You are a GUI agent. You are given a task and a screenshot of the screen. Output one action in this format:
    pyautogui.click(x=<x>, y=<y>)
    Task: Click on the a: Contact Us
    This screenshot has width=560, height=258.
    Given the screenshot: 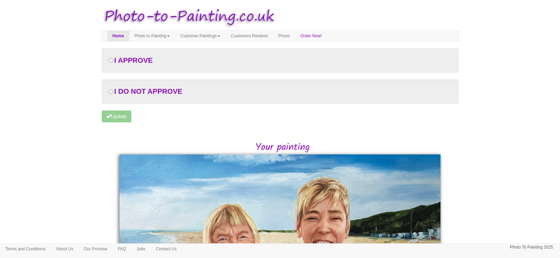 What is the action you would take?
    pyautogui.click(x=166, y=249)
    